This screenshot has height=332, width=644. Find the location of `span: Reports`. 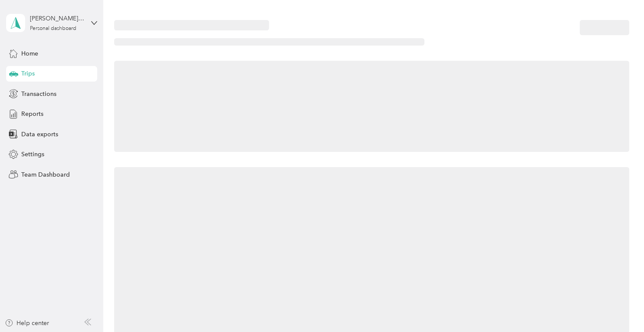

span: Reports is located at coordinates (32, 114).